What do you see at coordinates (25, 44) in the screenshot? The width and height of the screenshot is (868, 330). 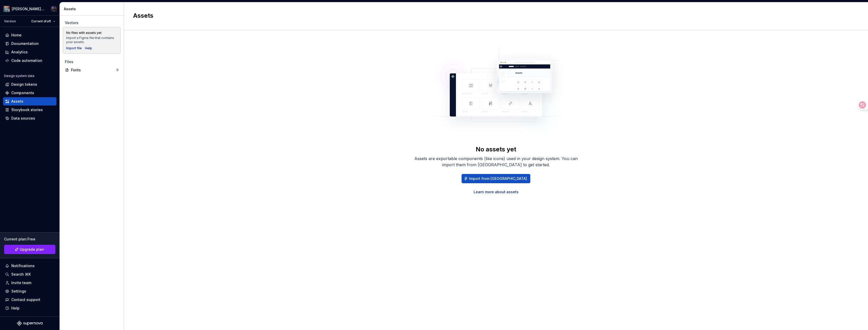 I see `div: Documentation` at bounding box center [25, 44].